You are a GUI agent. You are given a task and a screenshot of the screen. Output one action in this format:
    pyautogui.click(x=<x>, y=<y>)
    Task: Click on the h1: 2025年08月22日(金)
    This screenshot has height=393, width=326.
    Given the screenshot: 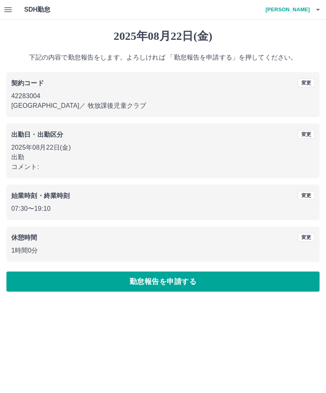 What is the action you would take?
    pyautogui.click(x=163, y=36)
    